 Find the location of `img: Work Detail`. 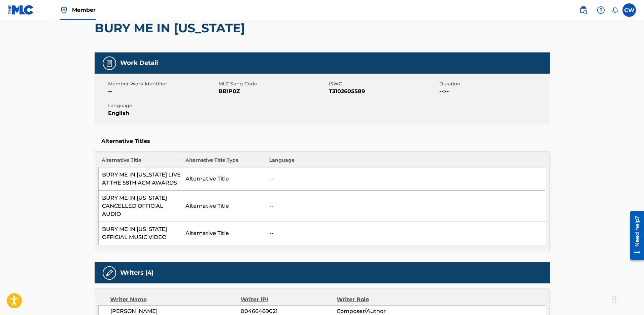

img: Work Detail is located at coordinates (110, 63).